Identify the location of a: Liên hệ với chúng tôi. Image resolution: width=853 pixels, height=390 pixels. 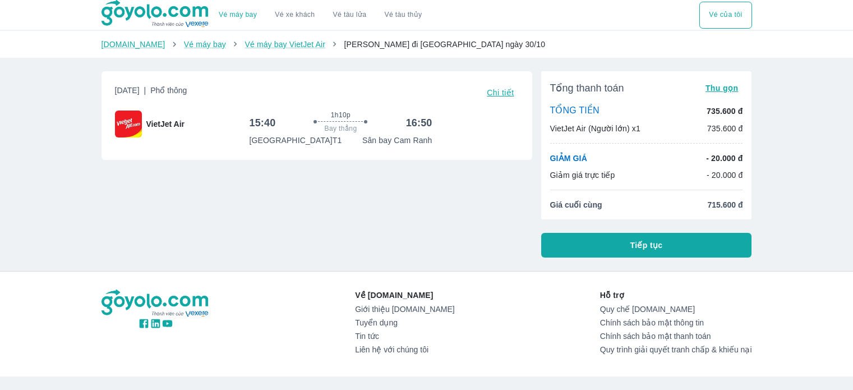
(404, 349).